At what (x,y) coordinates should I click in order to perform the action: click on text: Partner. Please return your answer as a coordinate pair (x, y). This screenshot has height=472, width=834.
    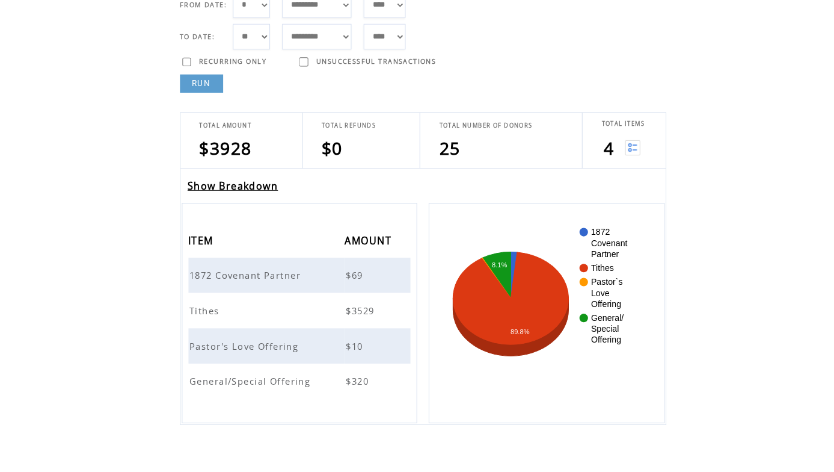
    Looking at the image, I should click on (599, 261).